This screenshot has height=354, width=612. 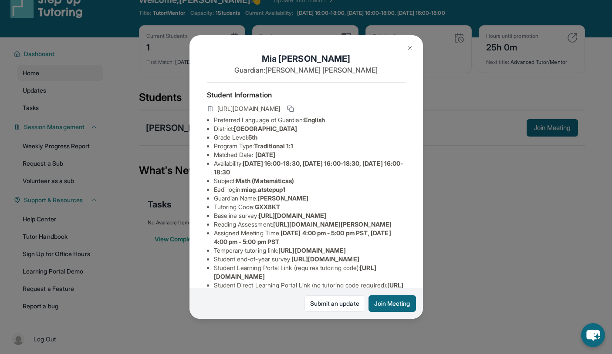 What do you see at coordinates (310, 207) in the screenshot?
I see `li: Tutoring Code :` at bounding box center [310, 207].